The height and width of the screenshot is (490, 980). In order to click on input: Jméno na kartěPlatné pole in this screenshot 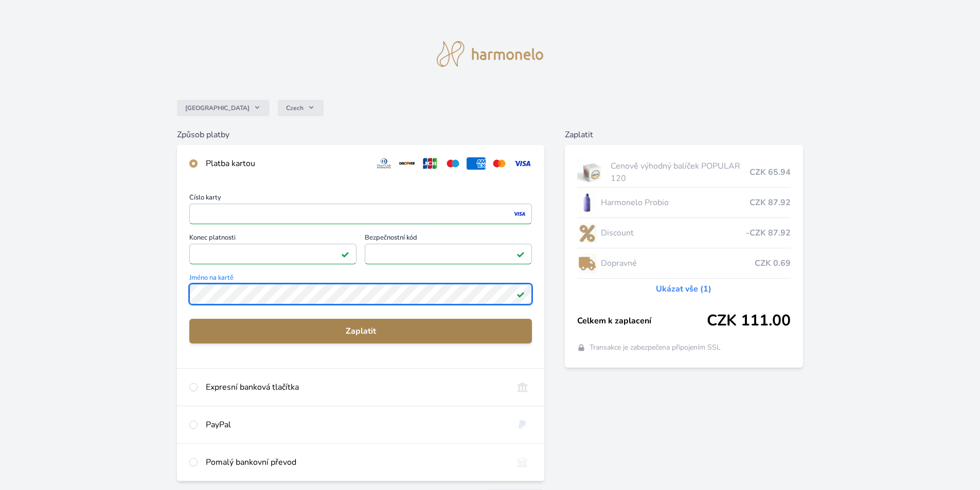, I will do `click(361, 294)`.